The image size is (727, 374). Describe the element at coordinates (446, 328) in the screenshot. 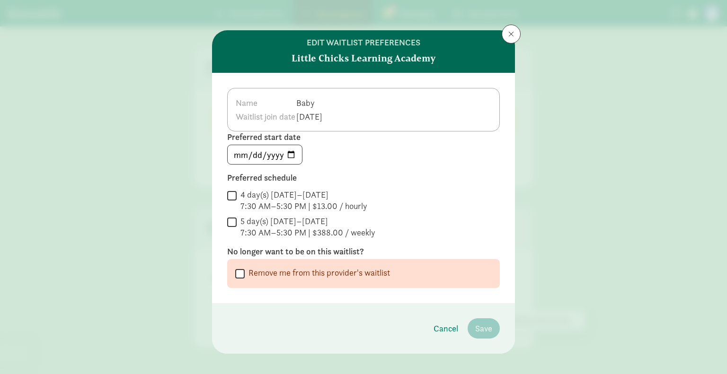

I see `span: Cancel` at that location.